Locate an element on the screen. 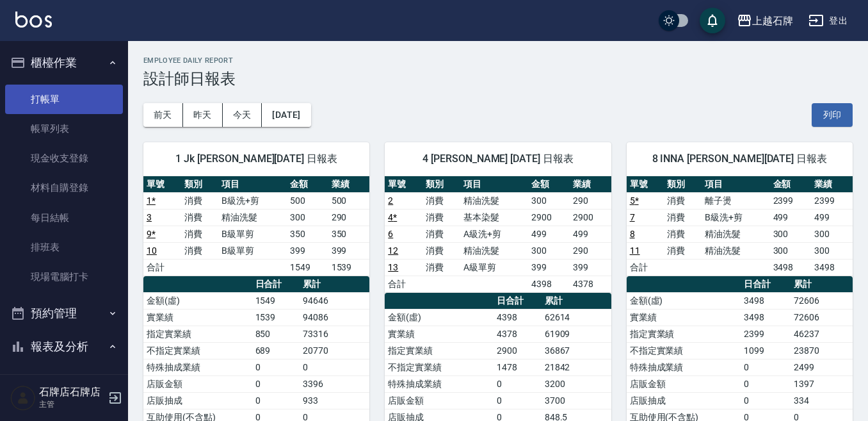 Image resolution: width=868 pixels, height=421 pixels. td: 72606 is located at coordinates (821, 317).